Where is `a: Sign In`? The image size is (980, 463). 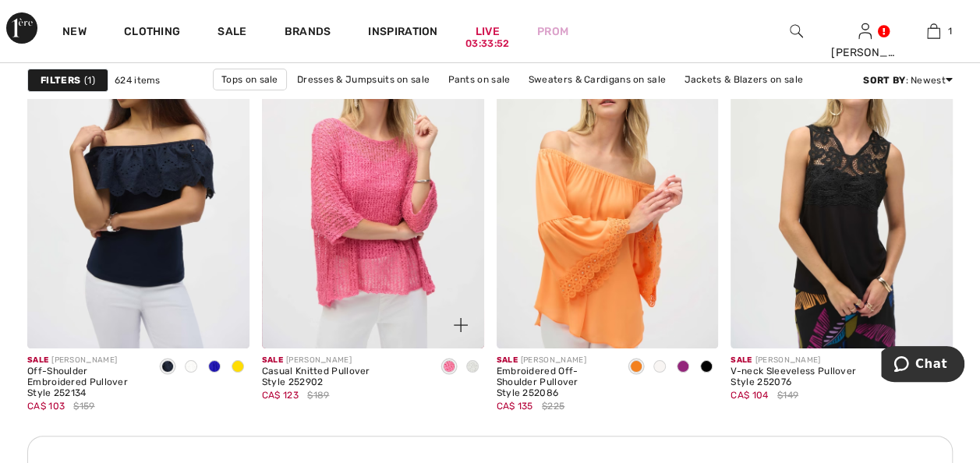
a: Sign In is located at coordinates (865, 30).